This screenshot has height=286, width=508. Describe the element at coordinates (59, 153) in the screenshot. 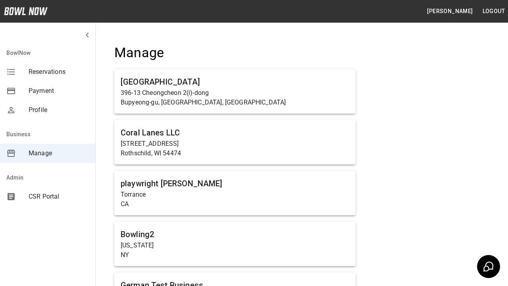

I see `span: Manage` at that location.